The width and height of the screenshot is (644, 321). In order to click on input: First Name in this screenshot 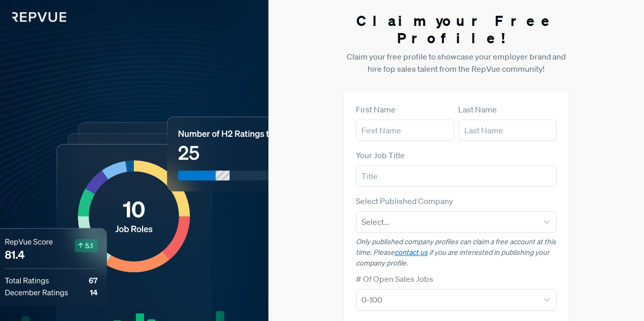, I will do `click(405, 130)`.